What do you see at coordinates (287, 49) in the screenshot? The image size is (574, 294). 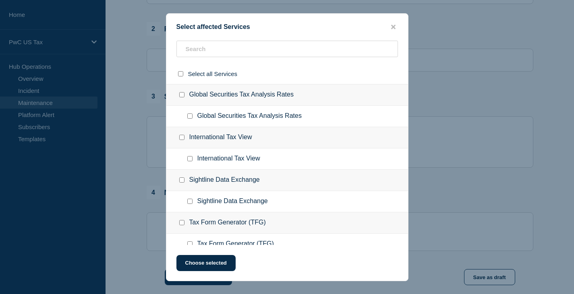 I see `input: Search` at bounding box center [287, 49].